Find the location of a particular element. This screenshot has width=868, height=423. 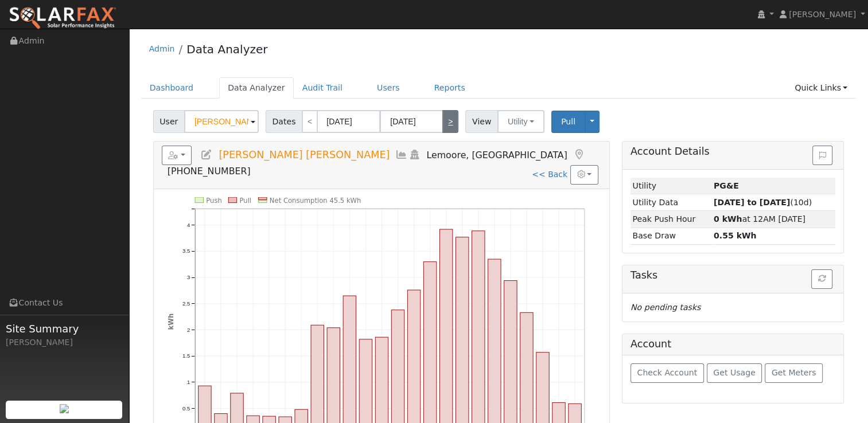

td: Utility Data is located at coordinates (671, 202).